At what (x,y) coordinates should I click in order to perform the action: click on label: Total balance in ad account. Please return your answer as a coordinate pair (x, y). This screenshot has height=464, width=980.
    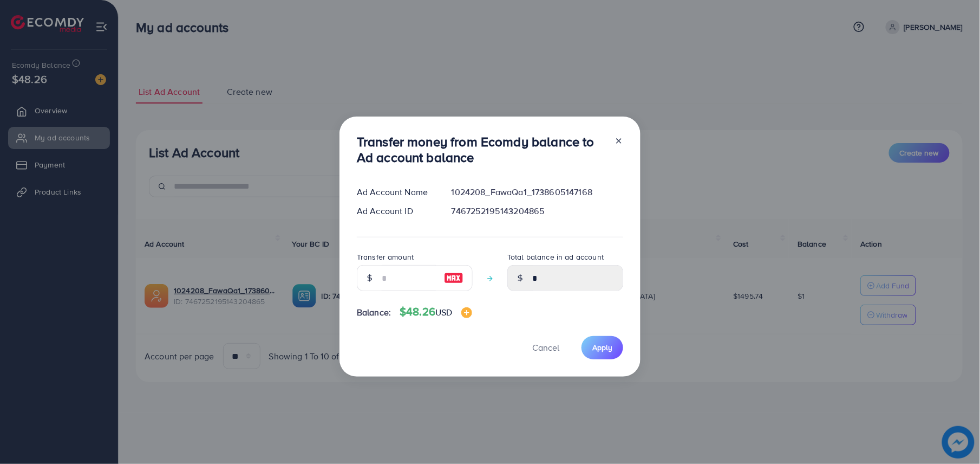
    Looking at the image, I should click on (556, 257).